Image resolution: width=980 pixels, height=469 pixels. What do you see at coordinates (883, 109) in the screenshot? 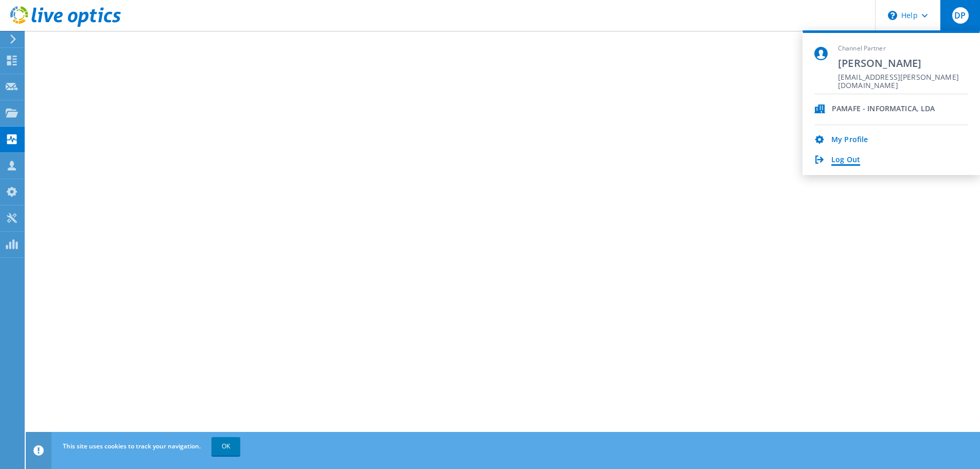
I see `div: PAMAFE - INFORMATICA, LDA` at bounding box center [883, 109].